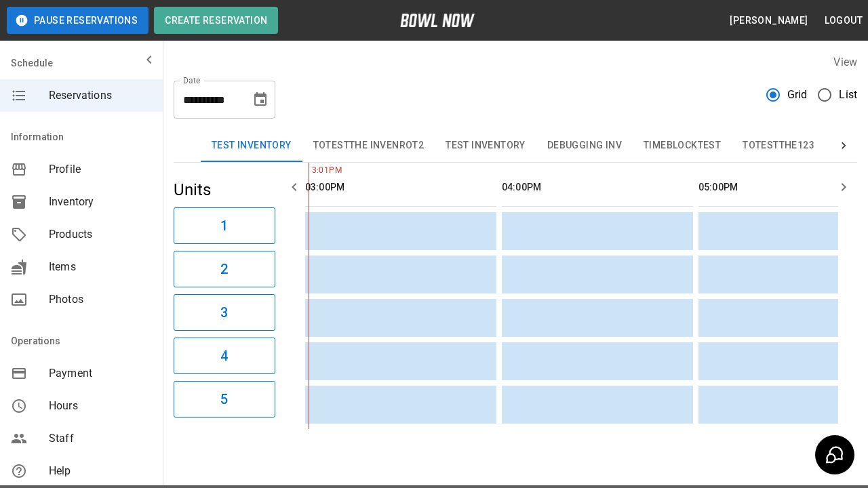  I want to click on span: Staff, so click(100, 439).